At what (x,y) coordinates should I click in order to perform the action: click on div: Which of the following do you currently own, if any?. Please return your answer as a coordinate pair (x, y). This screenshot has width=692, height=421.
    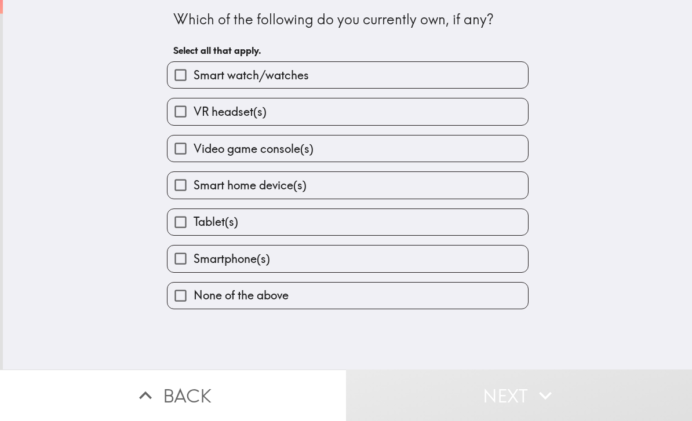
    Looking at the image, I should click on (348, 20).